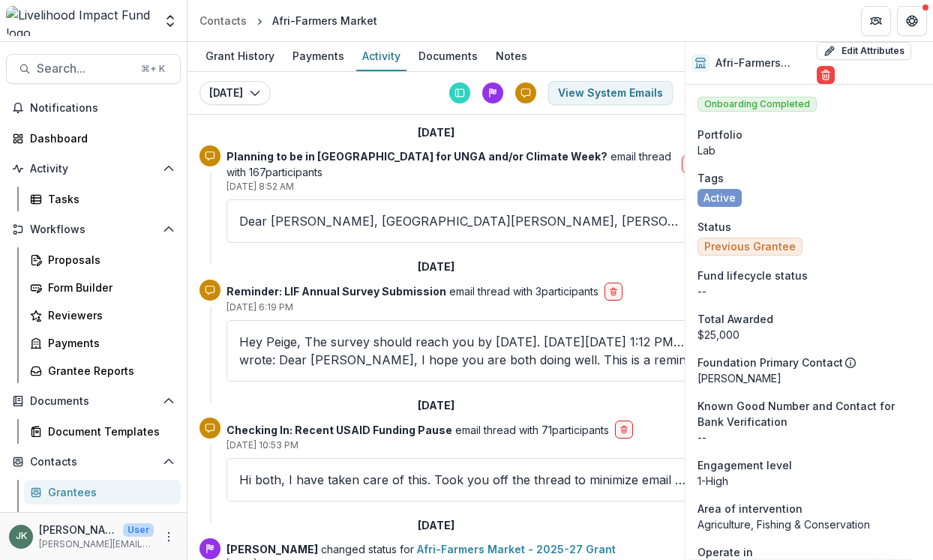  What do you see at coordinates (770, 362) in the screenshot?
I see `p: Foundation Primary Contact` at bounding box center [770, 362].